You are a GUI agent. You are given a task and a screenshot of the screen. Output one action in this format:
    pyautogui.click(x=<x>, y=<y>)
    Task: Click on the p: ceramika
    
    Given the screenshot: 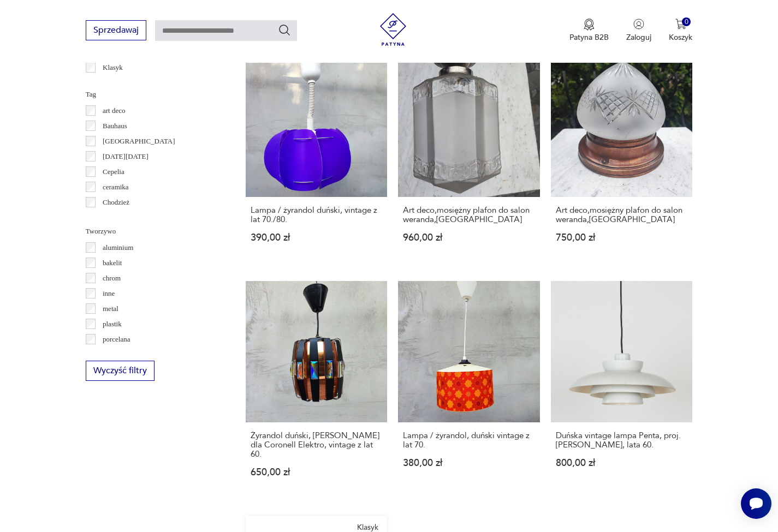 What is the action you would take?
    pyautogui.click(x=116, y=187)
    